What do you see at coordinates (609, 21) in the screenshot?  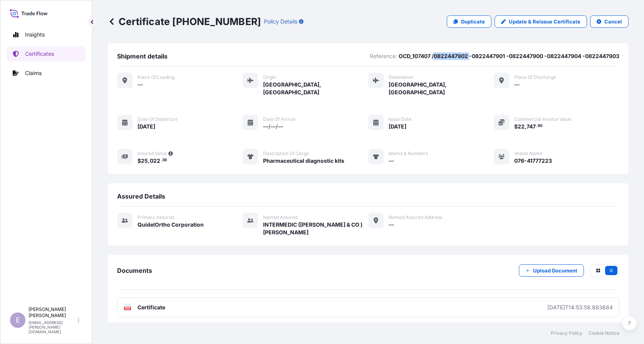 I see `button: Cancel` at bounding box center [609, 21].